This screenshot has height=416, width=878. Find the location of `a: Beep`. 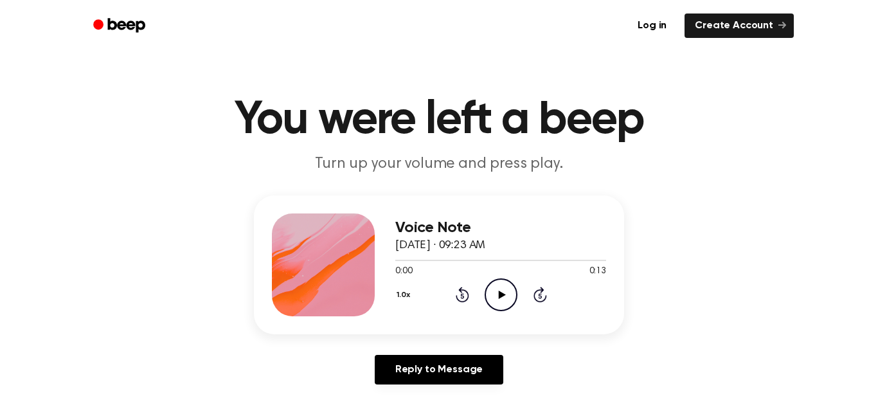

a: Beep is located at coordinates (120, 26).